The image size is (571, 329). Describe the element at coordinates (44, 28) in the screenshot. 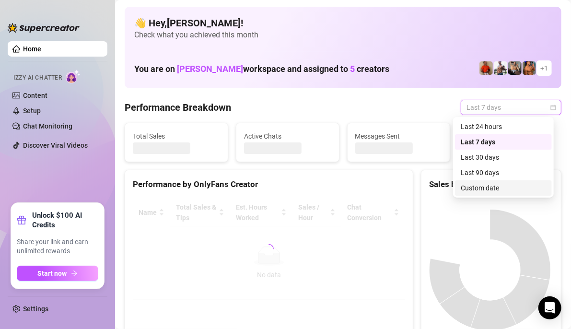

I see `img: logo-BBDzfeDw.svg` at that location.